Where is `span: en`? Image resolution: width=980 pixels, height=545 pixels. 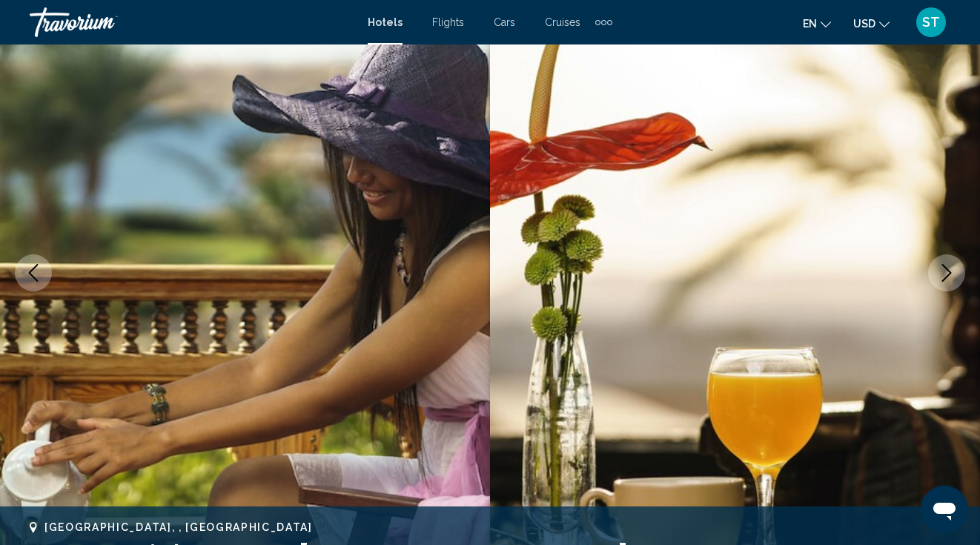 span: en is located at coordinates (810, 24).